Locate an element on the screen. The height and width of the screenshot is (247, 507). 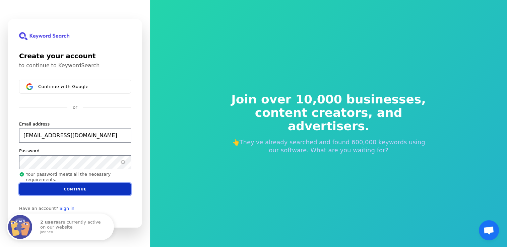
a: Sign in is located at coordinates (67, 209).